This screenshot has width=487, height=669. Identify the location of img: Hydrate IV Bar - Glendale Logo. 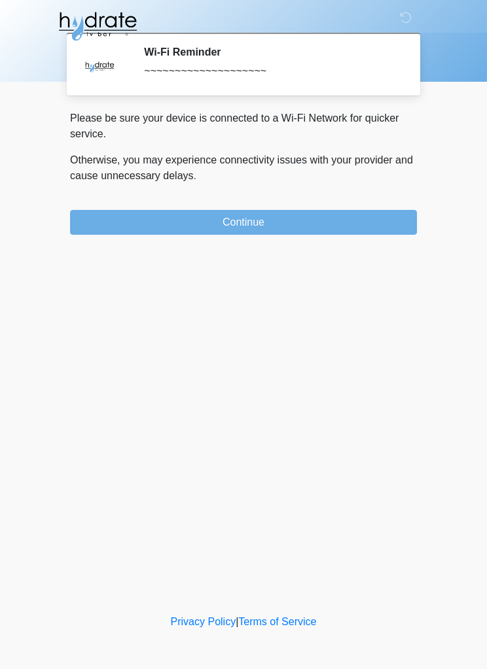
(97, 26).